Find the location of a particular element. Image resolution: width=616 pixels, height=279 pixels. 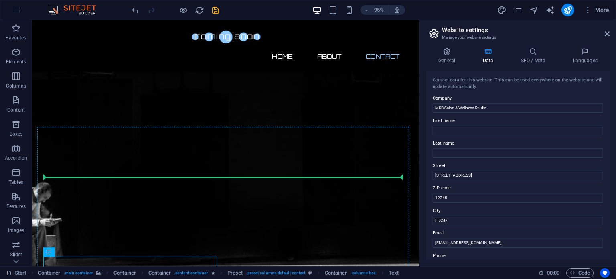

i: Publish is located at coordinates (568, 10).